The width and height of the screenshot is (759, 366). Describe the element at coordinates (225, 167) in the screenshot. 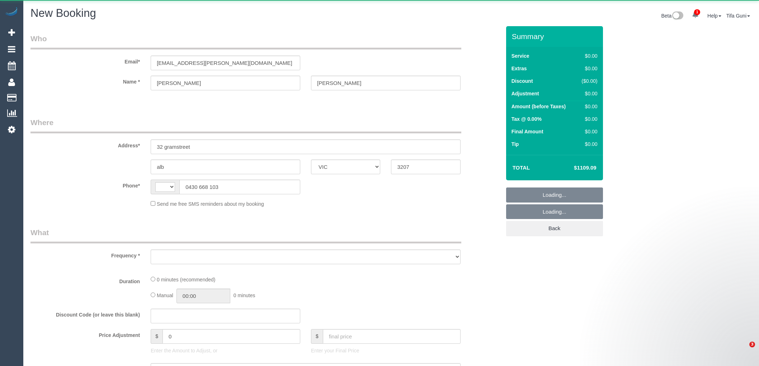

I see `input: Suburb*` at that location.